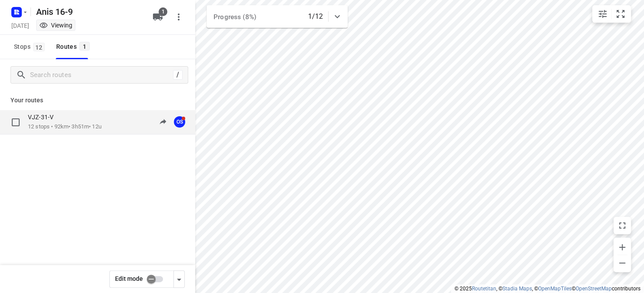 This screenshot has height=293, width=644. What do you see at coordinates (16, 122) in the screenshot?
I see `span: Select` at bounding box center [16, 122].